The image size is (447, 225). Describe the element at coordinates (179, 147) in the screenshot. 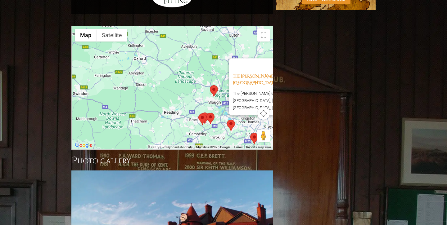

I see `button: Keyboard shortcuts` at that location.